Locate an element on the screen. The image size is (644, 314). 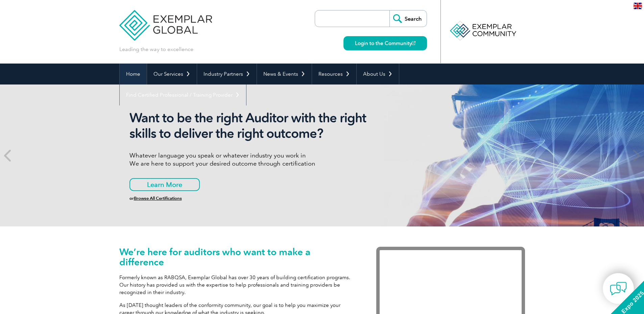
h1: We’re here for auditors who want to make a difference is located at coordinates (238, 257).